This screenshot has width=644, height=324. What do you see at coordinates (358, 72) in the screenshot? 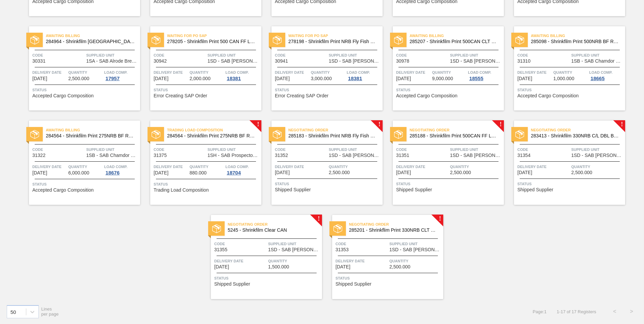
I see `span: Load Comp.` at bounding box center [358, 72].